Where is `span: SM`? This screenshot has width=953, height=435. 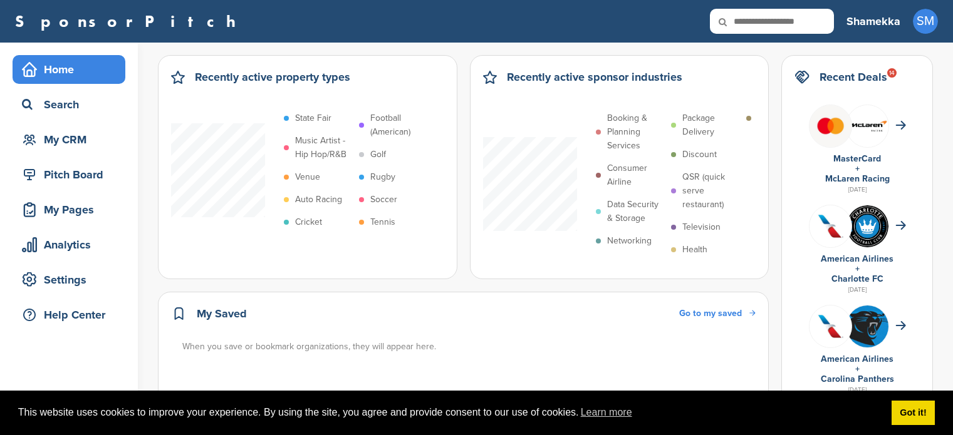
span: SM is located at coordinates (925, 21).